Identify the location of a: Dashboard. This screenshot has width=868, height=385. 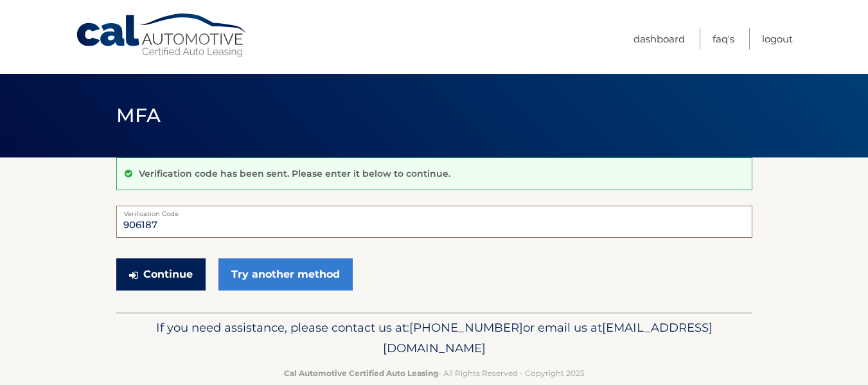
(659, 38).